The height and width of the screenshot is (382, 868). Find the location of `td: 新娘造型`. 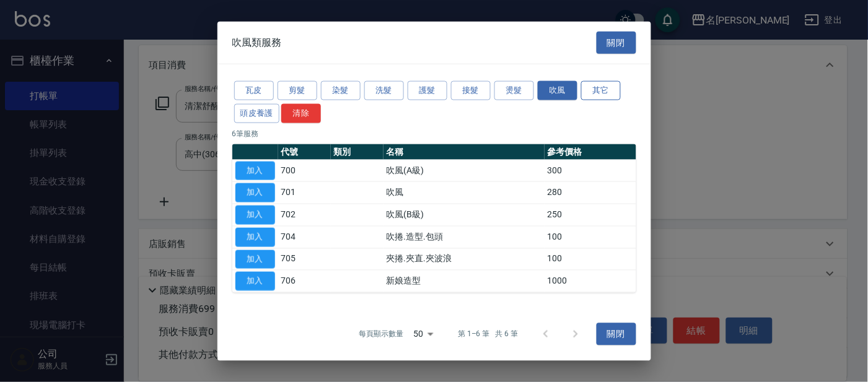

td: 新娘造型 is located at coordinates (464, 281).